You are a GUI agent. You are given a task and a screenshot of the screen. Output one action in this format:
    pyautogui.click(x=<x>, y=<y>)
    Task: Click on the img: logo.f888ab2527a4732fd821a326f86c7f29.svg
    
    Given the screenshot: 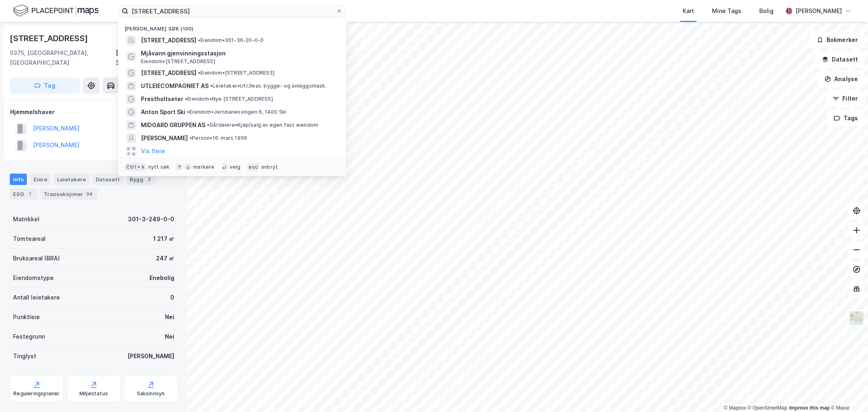 What is the action you would take?
    pyautogui.click(x=56, y=11)
    